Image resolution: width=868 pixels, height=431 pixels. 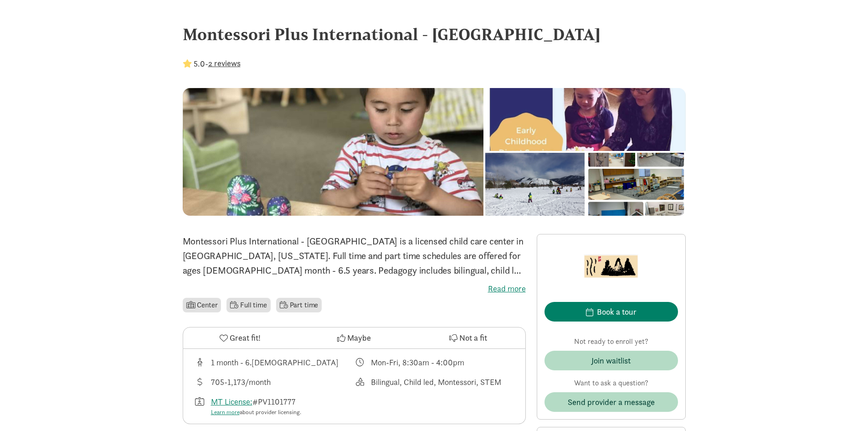 What do you see at coordinates (611, 266) in the screenshot?
I see `img: Provider logo` at bounding box center [611, 266].